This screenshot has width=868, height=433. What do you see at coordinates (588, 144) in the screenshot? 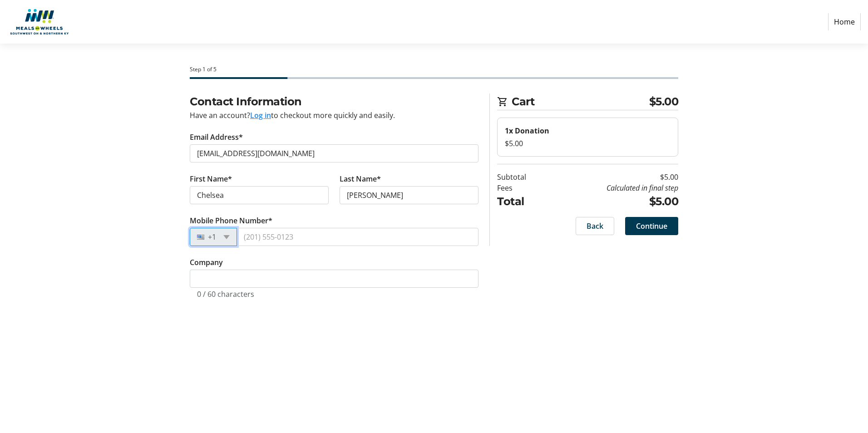
I see `div: $5.00` at bounding box center [588, 144].